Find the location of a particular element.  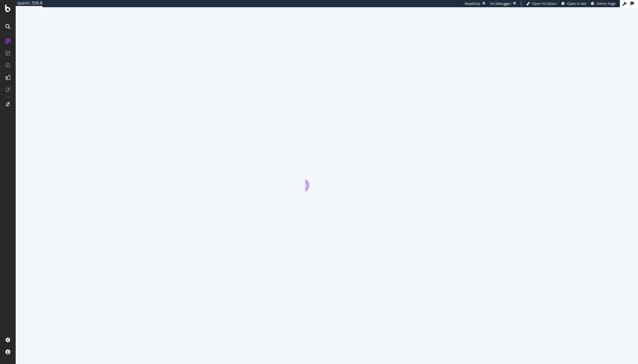

div: animation is located at coordinates (327, 181).